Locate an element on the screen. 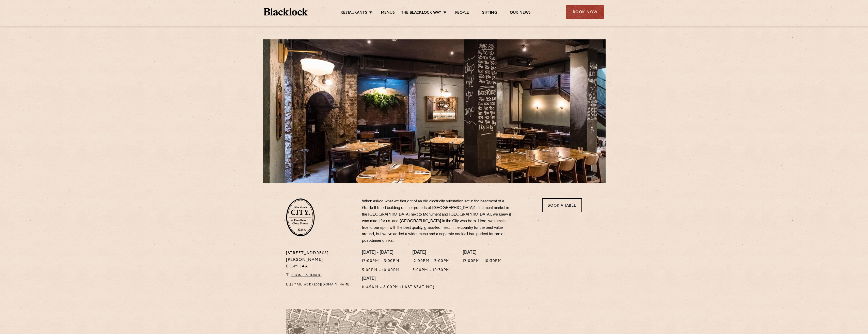 Image resolution: width=868 pixels, height=334 pixels. p: E: is located at coordinates (320, 285).